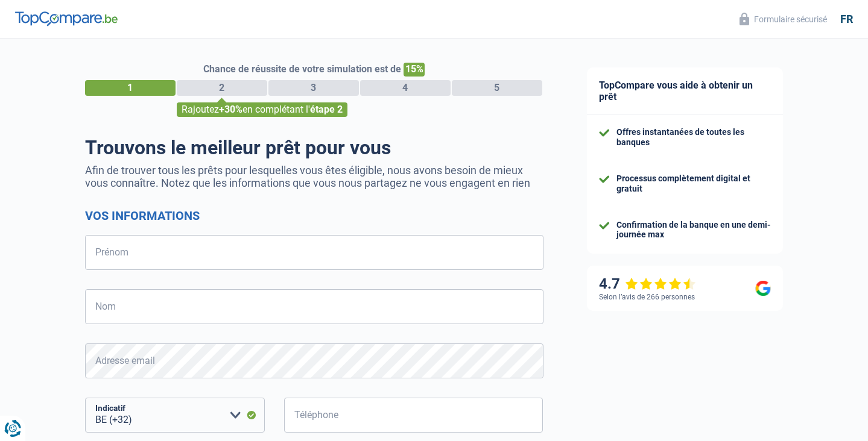 This screenshot has height=441, width=868. I want to click on div: 1, so click(131, 88).